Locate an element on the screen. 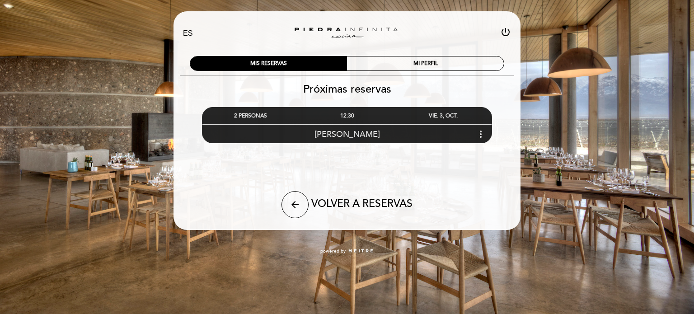 The height and width of the screenshot is (314, 694). div: MIS RESERVAS is located at coordinates (268, 63).